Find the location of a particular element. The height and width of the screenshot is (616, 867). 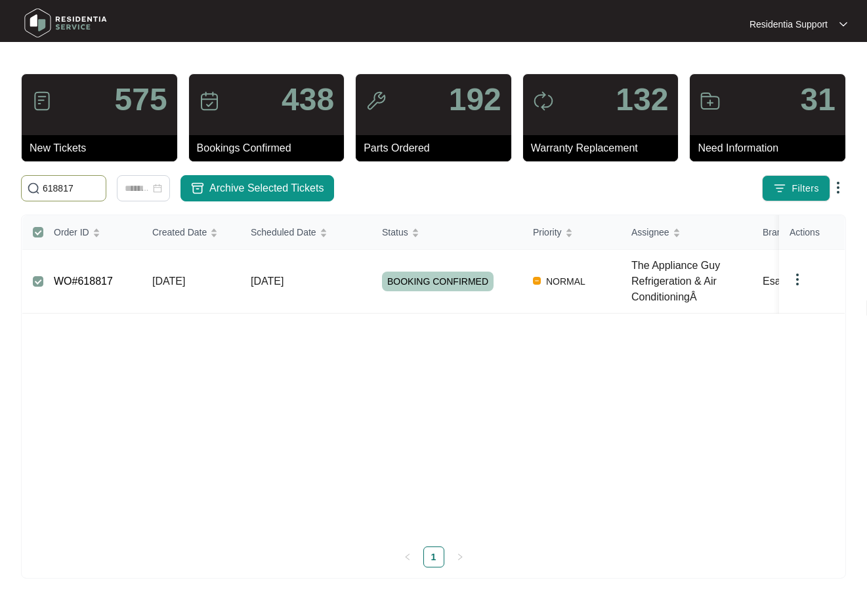

button: archive iconArchive Selected Tickets is located at coordinates (257, 188).